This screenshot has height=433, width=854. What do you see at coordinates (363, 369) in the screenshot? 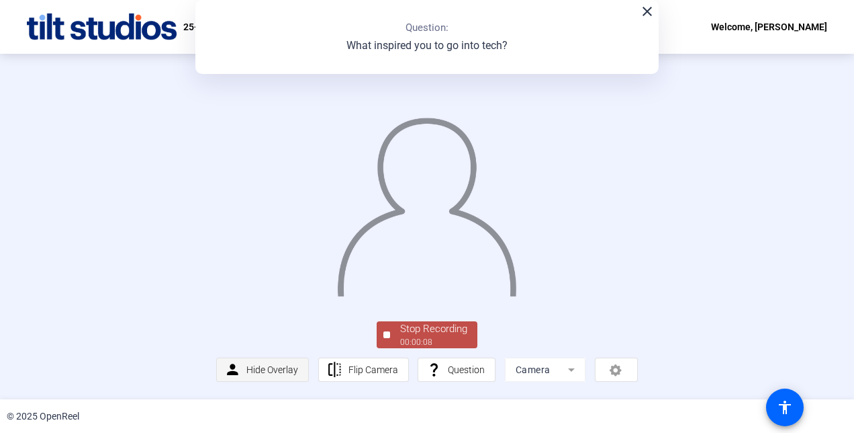
I see `button: Flip Camera` at bounding box center [363, 369].